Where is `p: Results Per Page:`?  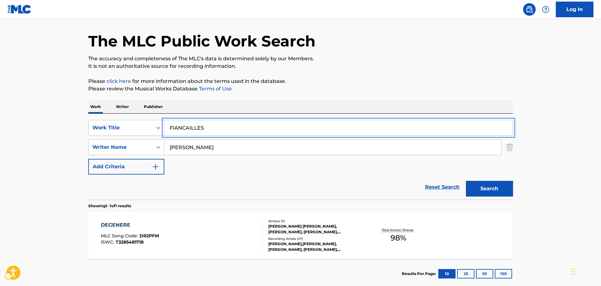 p: Results Per Page: is located at coordinates (420, 274).